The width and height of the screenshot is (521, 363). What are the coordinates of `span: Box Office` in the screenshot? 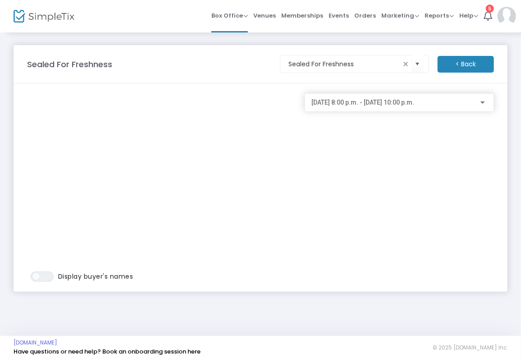 It's located at (229, 15).